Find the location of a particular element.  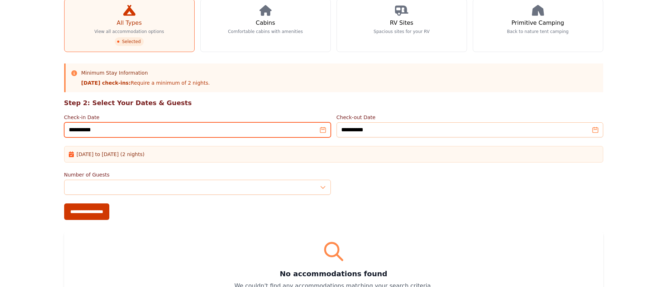

label: Number of Guests is located at coordinates (197, 175).